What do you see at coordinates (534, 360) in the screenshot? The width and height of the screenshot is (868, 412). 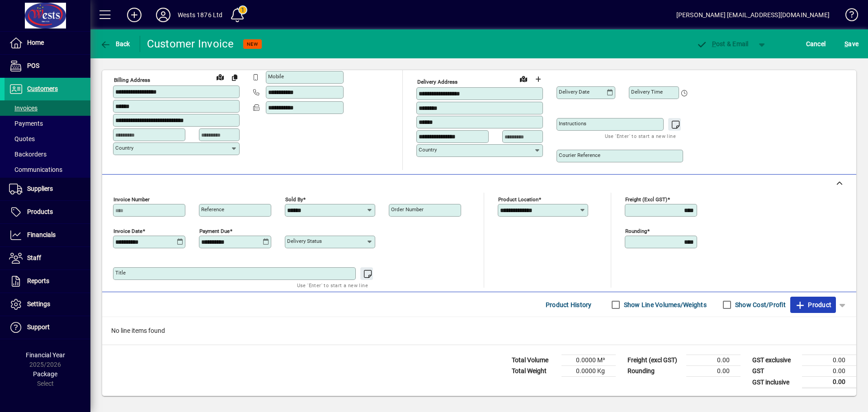 I see `td: Total Volume` at bounding box center [534, 360].